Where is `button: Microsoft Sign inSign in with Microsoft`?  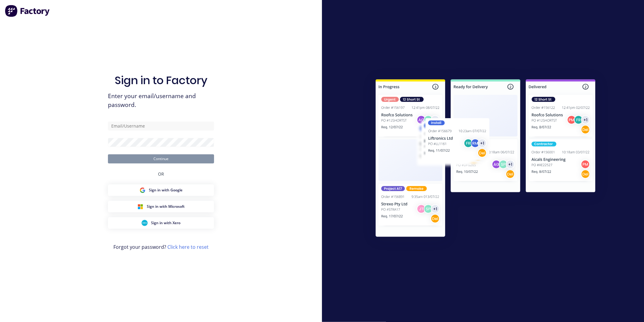
button: Microsoft Sign inSign in with Microsoft is located at coordinates (161, 207).